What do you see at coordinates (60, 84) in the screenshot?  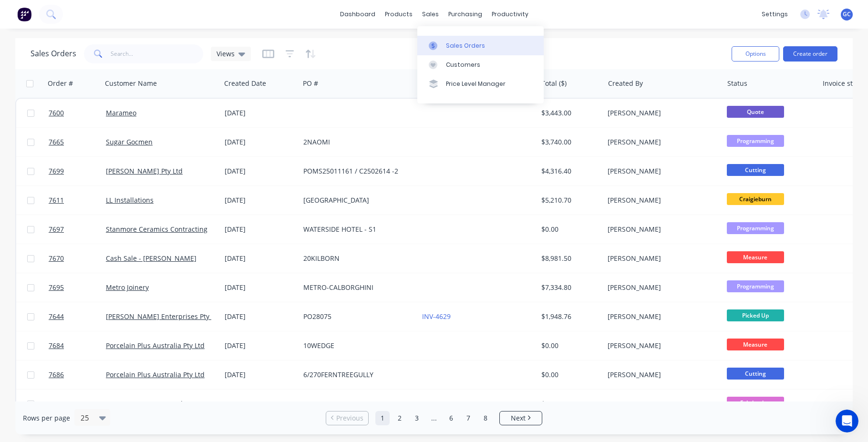 I see `div: Order #` at bounding box center [60, 84].